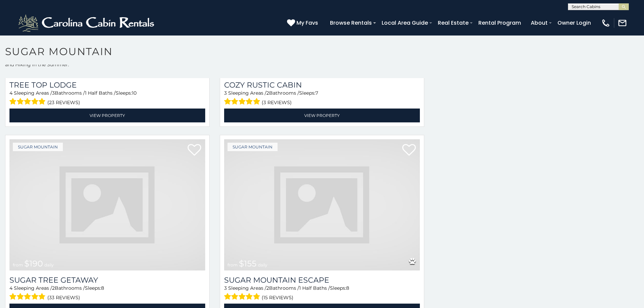 The height and width of the screenshot is (308, 644). I want to click on span: (3 reviews), so click(276, 103).